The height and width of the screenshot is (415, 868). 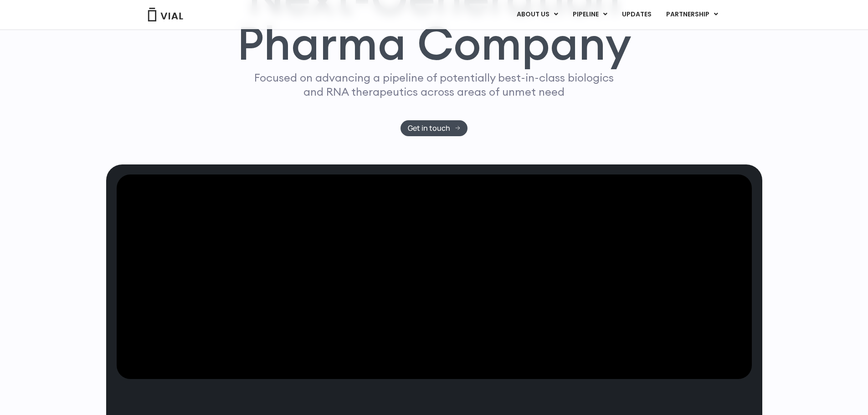 What do you see at coordinates (692, 14) in the screenshot?
I see `a: PARTNERSHIPMenu Toggle` at bounding box center [692, 14].